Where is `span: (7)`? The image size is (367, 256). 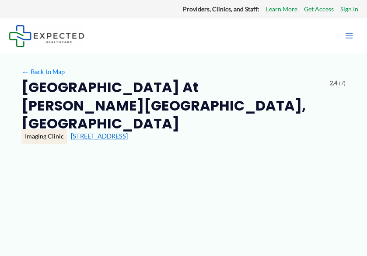
span: (7) is located at coordinates (342, 83).